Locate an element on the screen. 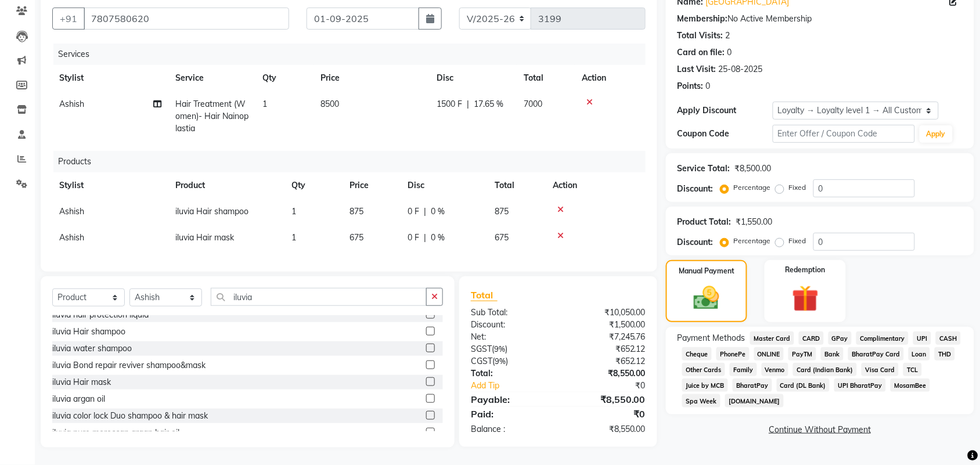 This screenshot has height=465, width=980. button: Apply is located at coordinates (936, 134).